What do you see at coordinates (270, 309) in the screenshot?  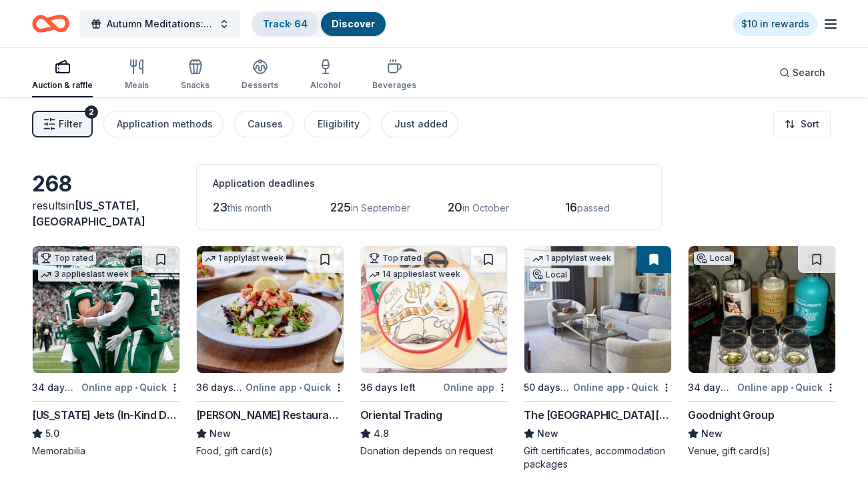 I see `img: Image for Cameron Mitchell Restaurants` at bounding box center [270, 309].